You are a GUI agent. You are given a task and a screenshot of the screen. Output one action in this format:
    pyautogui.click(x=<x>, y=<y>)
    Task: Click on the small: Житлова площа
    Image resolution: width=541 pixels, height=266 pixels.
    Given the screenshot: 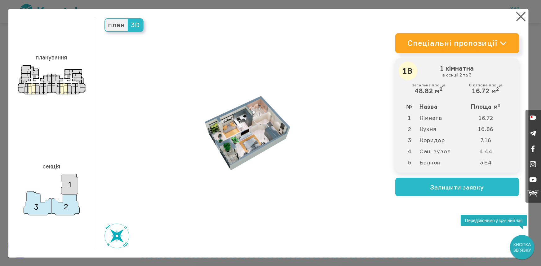 What is the action you would take?
    pyautogui.click(x=486, y=85)
    